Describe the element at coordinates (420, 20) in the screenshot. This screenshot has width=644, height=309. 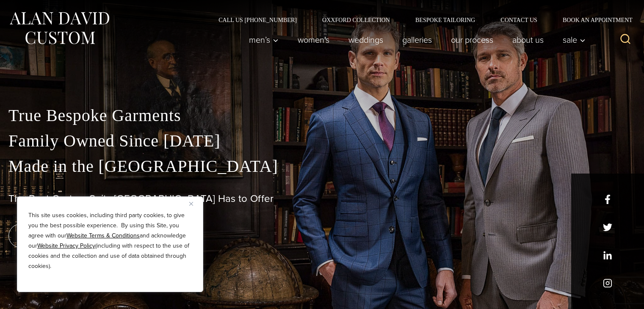
I see `nav: Secondary Navigation` at that location.